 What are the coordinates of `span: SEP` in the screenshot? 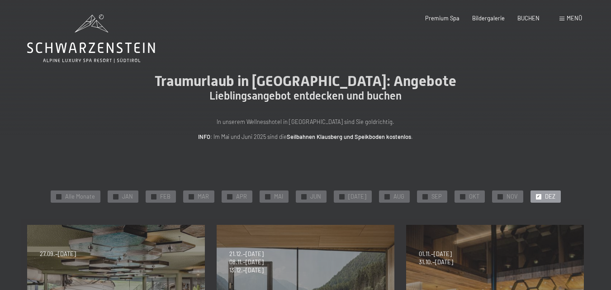 It's located at (436, 197).